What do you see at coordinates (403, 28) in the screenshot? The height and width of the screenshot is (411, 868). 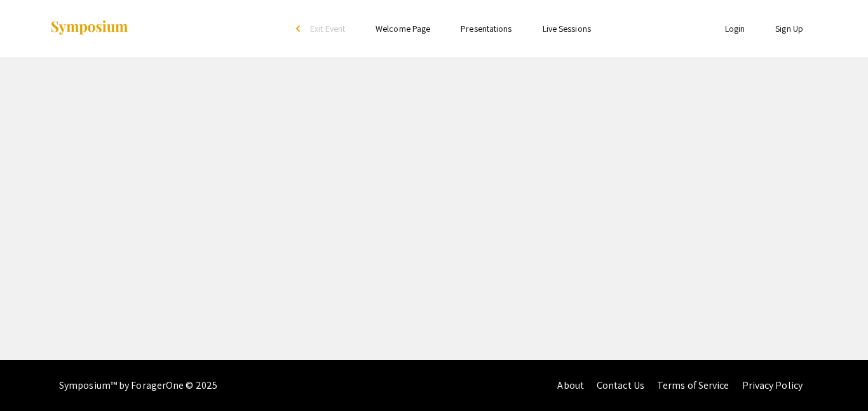 I see `a: Welcome Page` at bounding box center [403, 28].